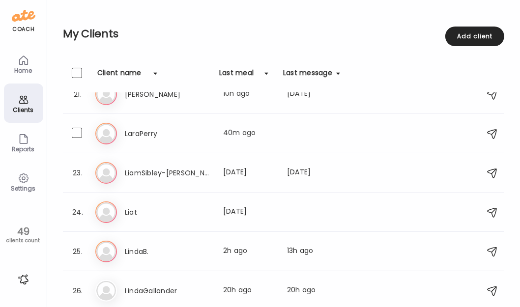 The width and height of the screenshot is (520, 307). I want to click on h3: Liat, so click(168, 212).